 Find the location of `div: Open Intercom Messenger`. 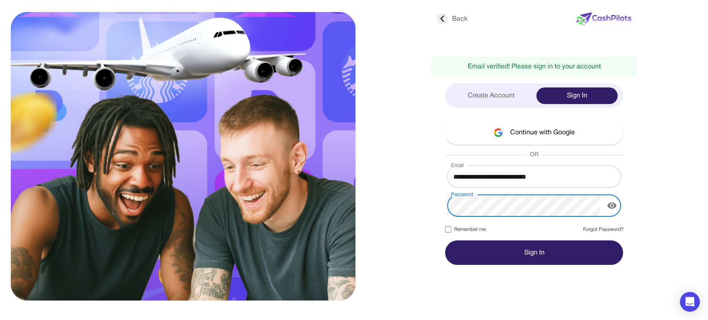

div: Open Intercom Messenger is located at coordinates (689, 302).